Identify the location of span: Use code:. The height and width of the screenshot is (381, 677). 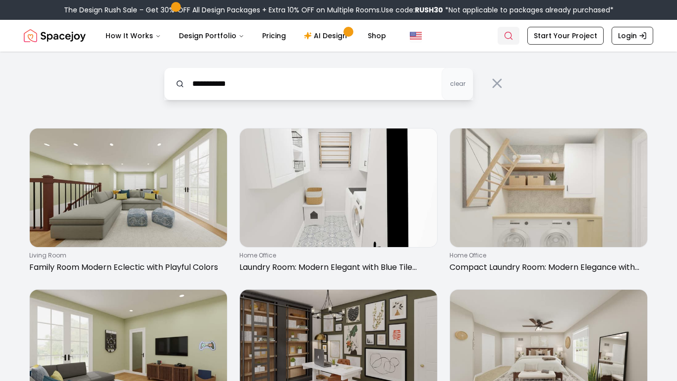
(412, 10).